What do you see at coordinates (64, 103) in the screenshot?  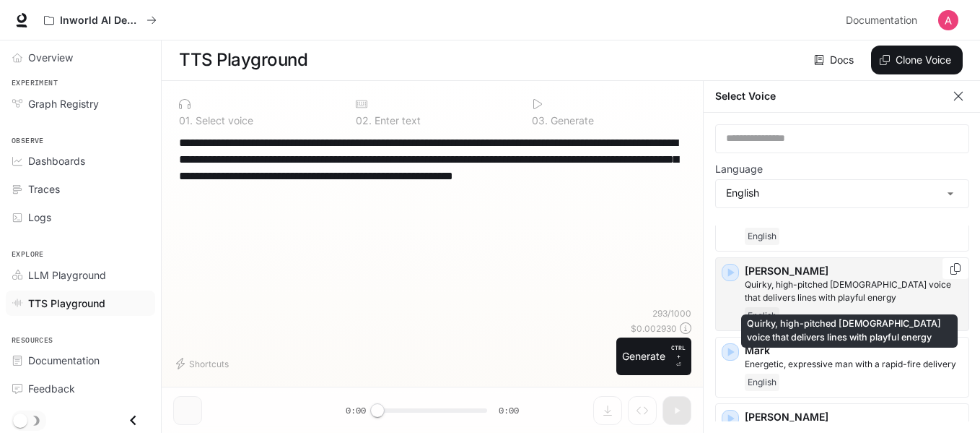 I see `span: Graph Registry` at bounding box center [64, 103].